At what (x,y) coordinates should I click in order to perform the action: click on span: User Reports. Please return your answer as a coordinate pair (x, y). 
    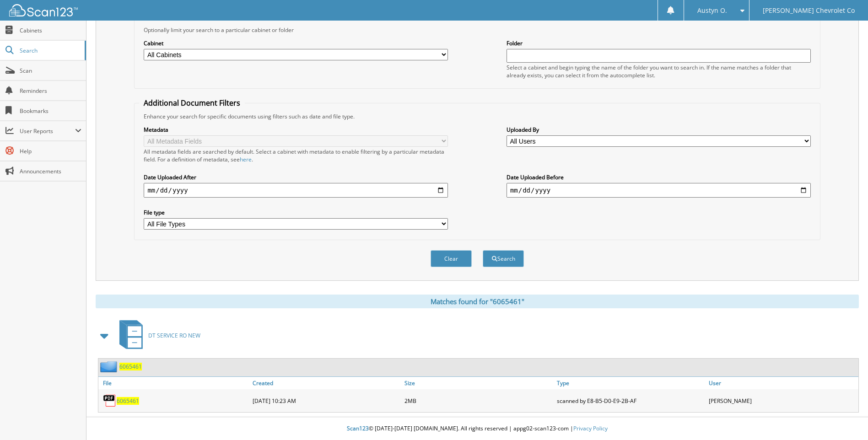
    Looking at the image, I should click on (47, 131).